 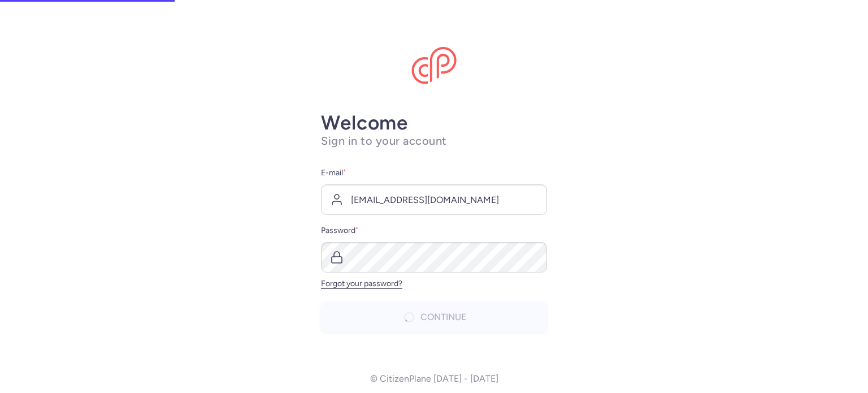 What do you see at coordinates (434, 140) in the screenshot?
I see `h1: Sign in to your account` at bounding box center [434, 140].